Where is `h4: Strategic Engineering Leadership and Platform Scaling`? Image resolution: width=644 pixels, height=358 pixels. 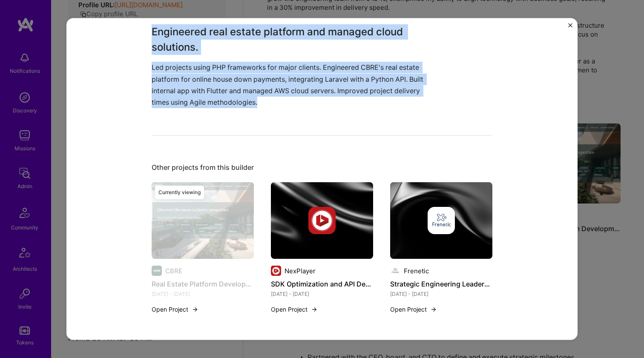 h4: Strategic Engineering Leadership and Platform Scaling is located at coordinates (441, 284).